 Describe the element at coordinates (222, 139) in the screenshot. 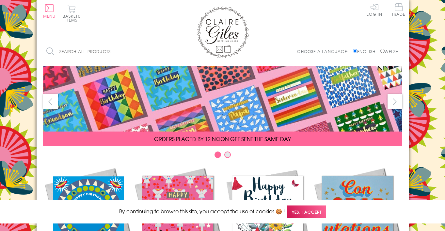

I see `span: ORDERS PLACED BY 12 NOON GET SENT THE SAME DAY` at that location.